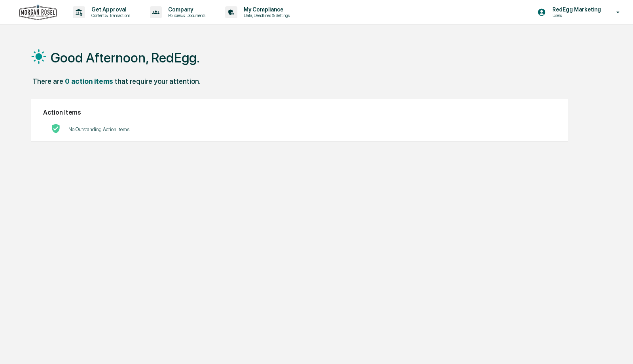  Describe the element at coordinates (56, 129) in the screenshot. I see `img: No Actions logo` at that location.